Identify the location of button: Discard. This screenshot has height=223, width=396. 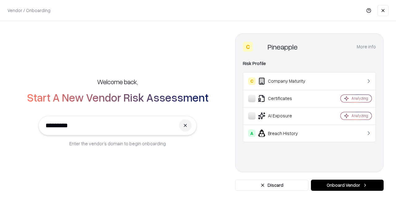
(272, 185).